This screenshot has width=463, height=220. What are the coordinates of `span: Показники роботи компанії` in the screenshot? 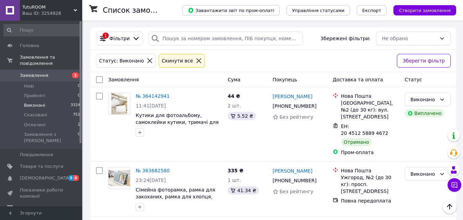 It's located at (41, 193).